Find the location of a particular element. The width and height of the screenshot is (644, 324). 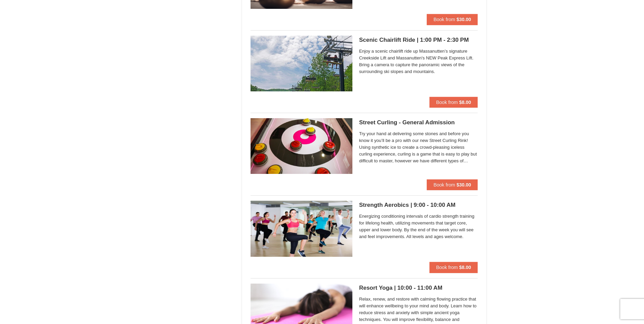

span: Try your hand at delivering some stones and before you know it you’ll be a pro with our new Stree... is located at coordinates (419, 147).